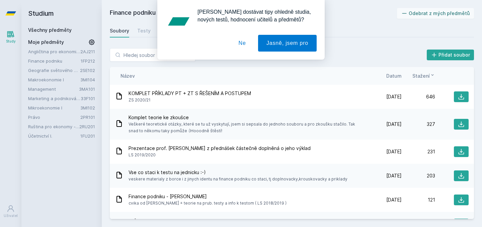 This screenshot has height=227, width=482. I want to click on span: Stažení, so click(421, 76).